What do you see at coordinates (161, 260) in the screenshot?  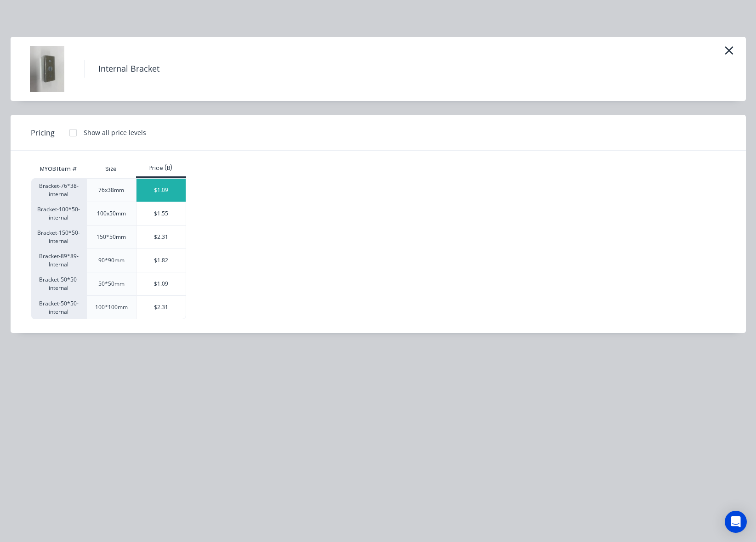 I see `div: $1.82` at bounding box center [161, 260].